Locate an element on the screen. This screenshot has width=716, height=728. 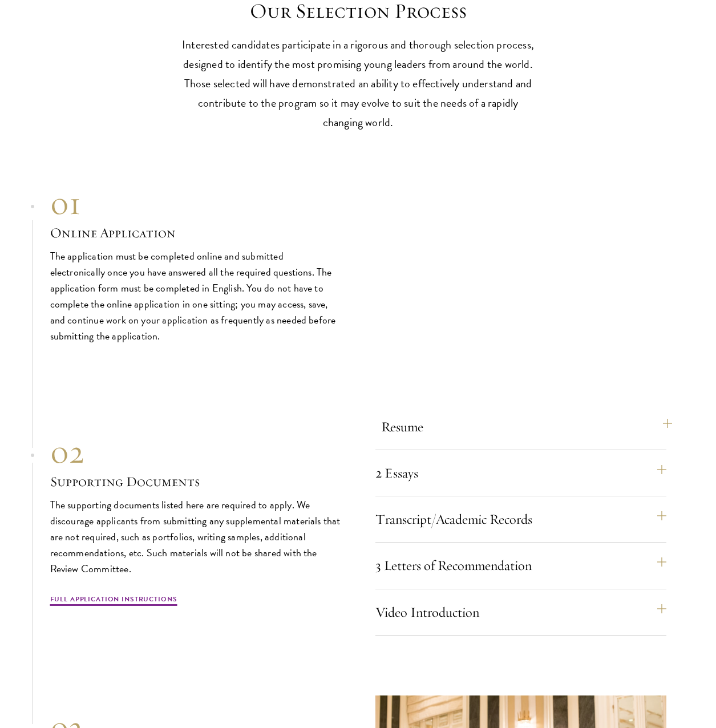
h3: Online Application is located at coordinates (196, 233).